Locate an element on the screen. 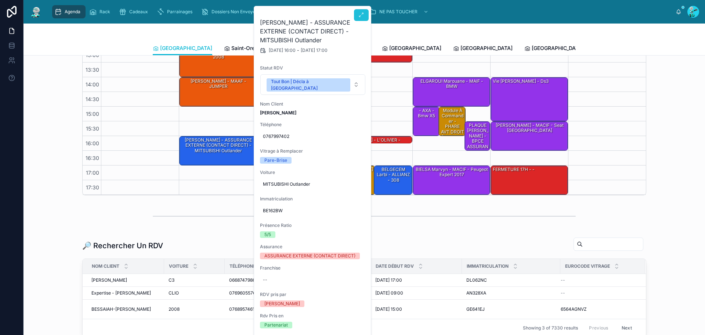  a: C3 is located at coordinates (194, 280).